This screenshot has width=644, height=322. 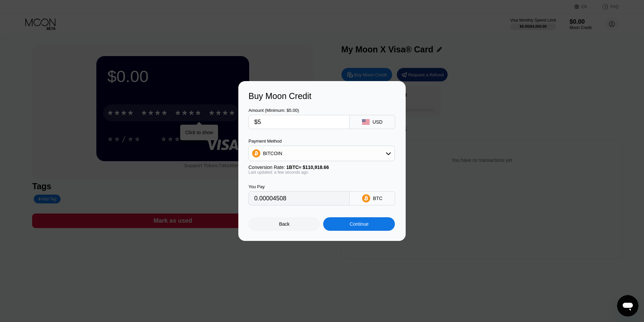 I want to click on div: You Pay, so click(x=299, y=186).